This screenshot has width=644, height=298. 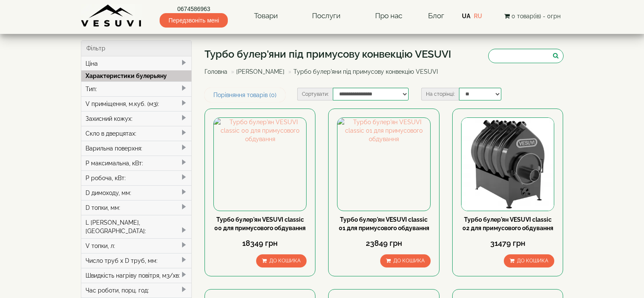 What do you see at coordinates (384, 164) in the screenshot?
I see `img: Турбо булер'ян VESUVI classic 01 для примусового обдування` at bounding box center [384, 164].